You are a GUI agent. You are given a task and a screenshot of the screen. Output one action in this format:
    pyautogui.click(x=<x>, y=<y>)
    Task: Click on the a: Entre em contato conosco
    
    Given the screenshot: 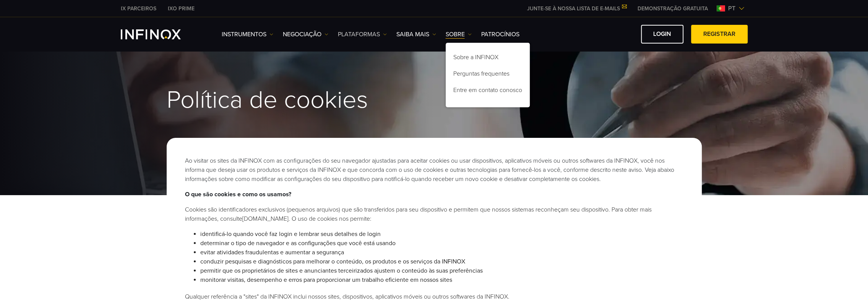 What is the action you would take?
    pyautogui.click(x=487, y=91)
    